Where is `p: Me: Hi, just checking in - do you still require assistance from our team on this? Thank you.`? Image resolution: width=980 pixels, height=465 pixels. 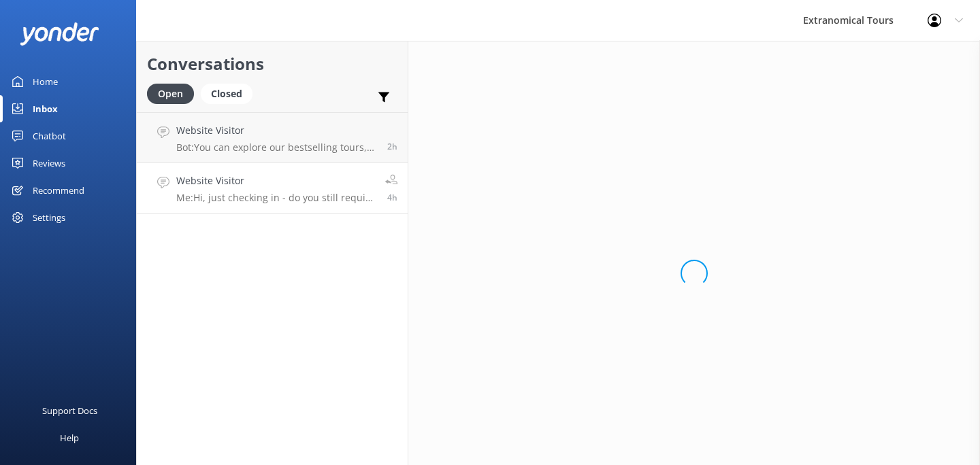
p: Me: Hi, just checking in - do you still require assistance from our team on this? Thank you. is located at coordinates (275, 198).